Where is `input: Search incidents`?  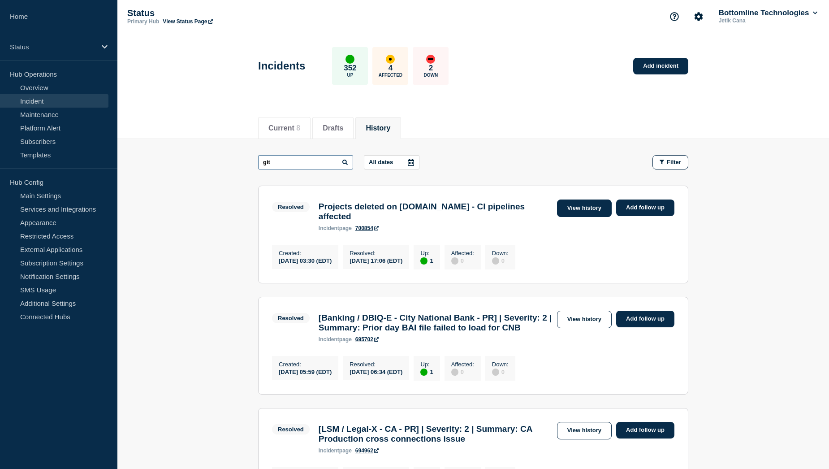 input: Search incidents is located at coordinates (306, 162).